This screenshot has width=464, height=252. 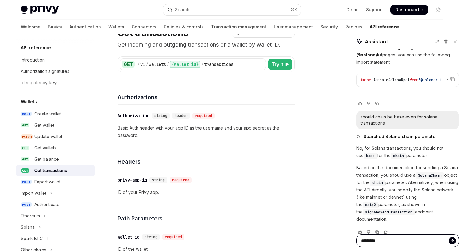 I want to click on div: privy-app-id, so click(x=132, y=180).